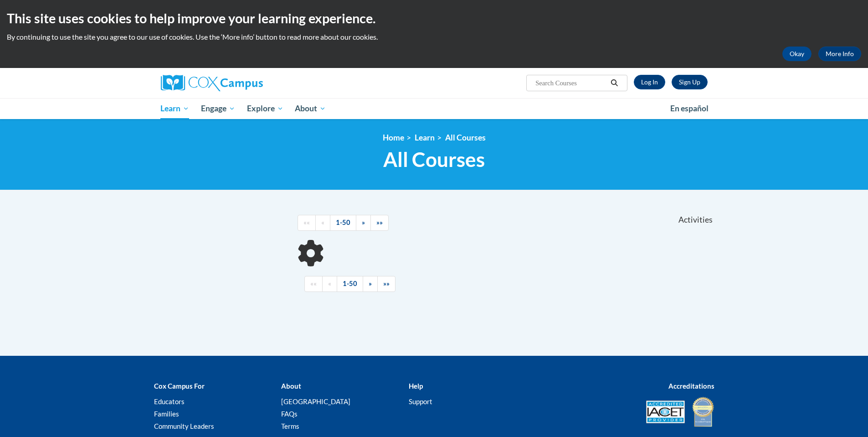 This screenshot has height=437, width=868. I want to click on span: Learn, so click(174, 108).